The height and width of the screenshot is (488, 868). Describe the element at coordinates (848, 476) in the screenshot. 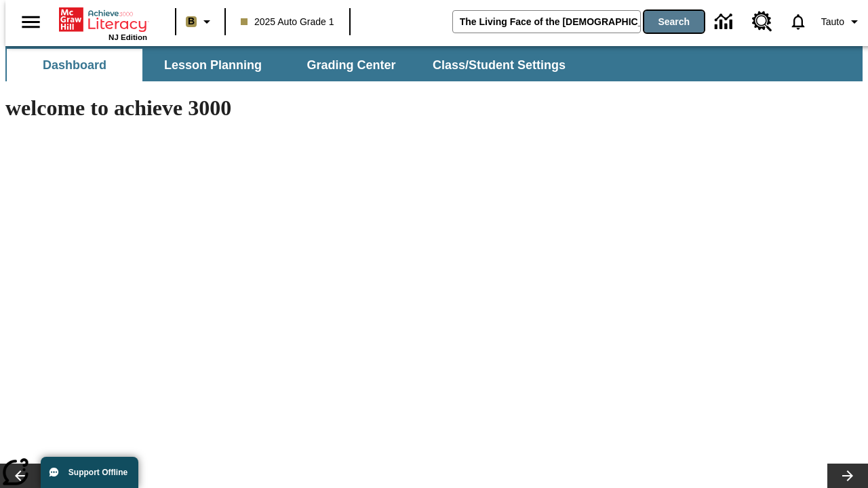

I see `button: Lesson carousel, Next` at that location.